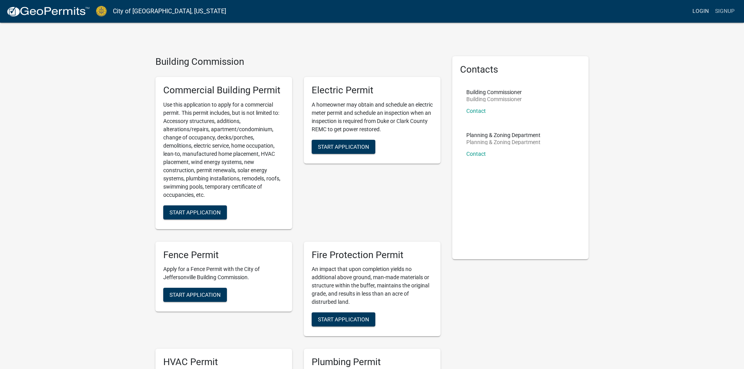 The height and width of the screenshot is (369, 744). I want to click on h5: Plumbing Permit, so click(372, 362).